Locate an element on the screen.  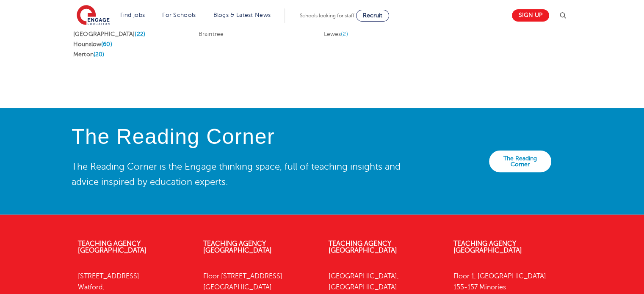
span: Recruit is located at coordinates (373, 16).